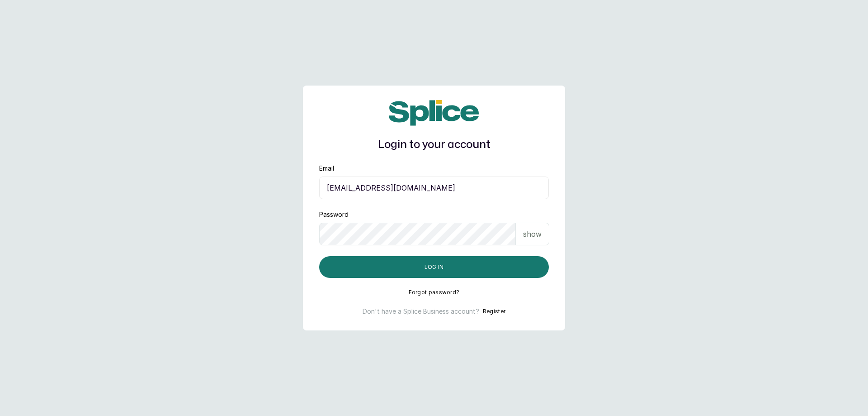 This screenshot has height=416, width=868. I want to click on h1: Login to your account, so click(434, 145).